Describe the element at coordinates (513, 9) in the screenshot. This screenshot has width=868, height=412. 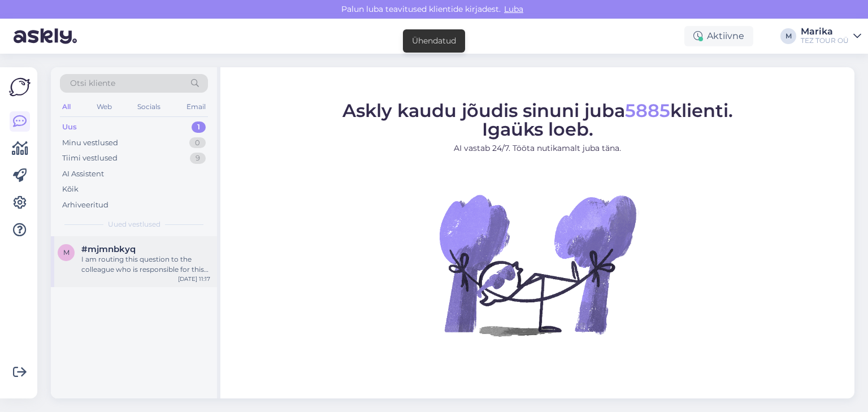
I see `span: Luba` at that location.